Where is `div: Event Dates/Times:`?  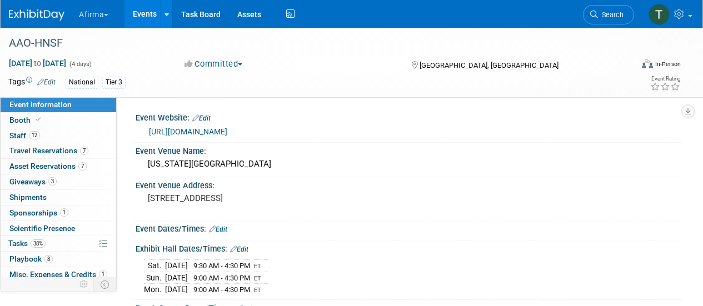
div: Event Dates/Times: is located at coordinates (408, 228).